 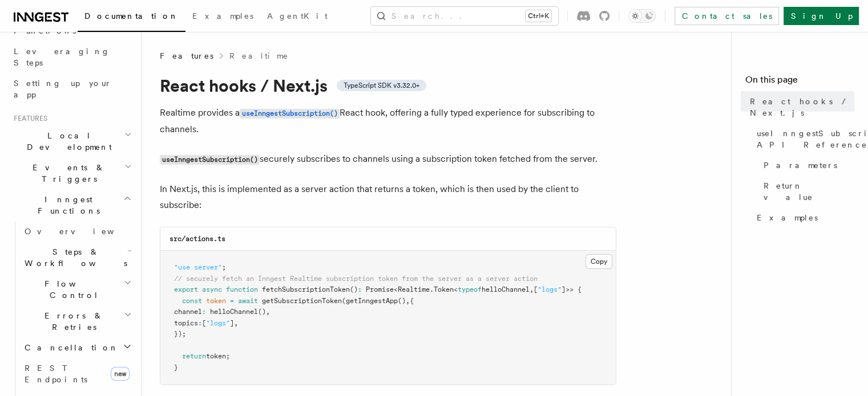 What do you see at coordinates (388, 159) in the screenshot?
I see `p: securely subscribes to channels using a subscription token fetched from the server.` at bounding box center [388, 159].